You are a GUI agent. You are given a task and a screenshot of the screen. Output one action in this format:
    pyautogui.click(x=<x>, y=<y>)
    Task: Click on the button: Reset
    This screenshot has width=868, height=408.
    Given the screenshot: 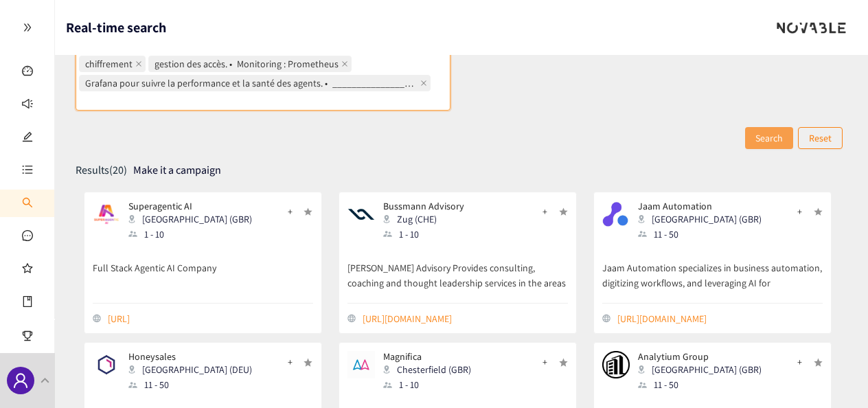 What is the action you would take?
    pyautogui.click(x=820, y=138)
    